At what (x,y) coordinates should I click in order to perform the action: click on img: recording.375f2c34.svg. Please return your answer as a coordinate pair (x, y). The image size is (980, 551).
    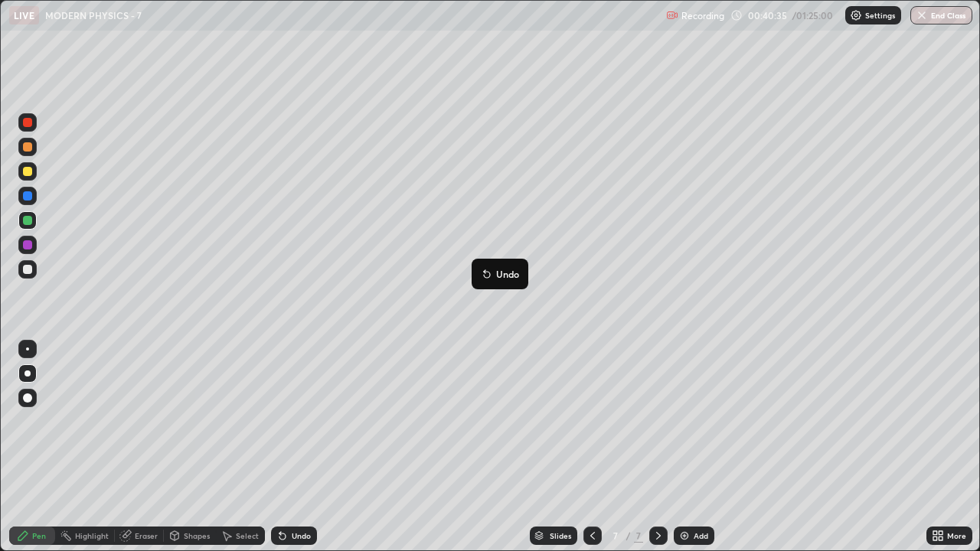
    Looking at the image, I should click on (672, 16).